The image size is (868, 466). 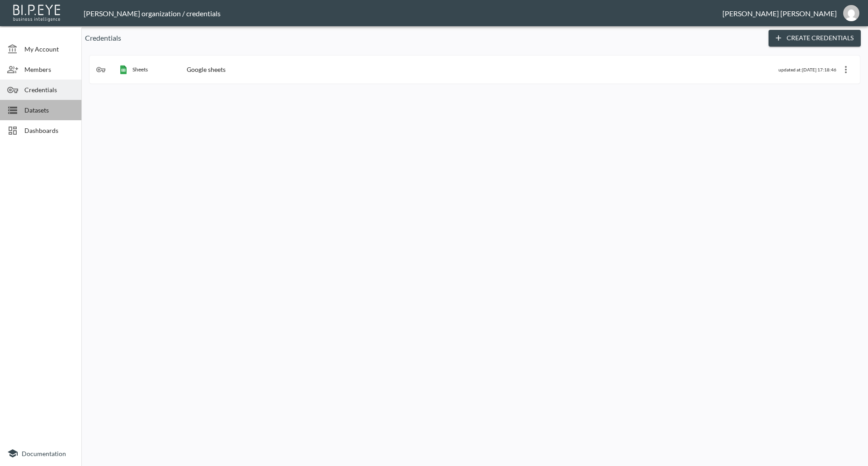 I want to click on span: Datasets, so click(x=49, y=110).